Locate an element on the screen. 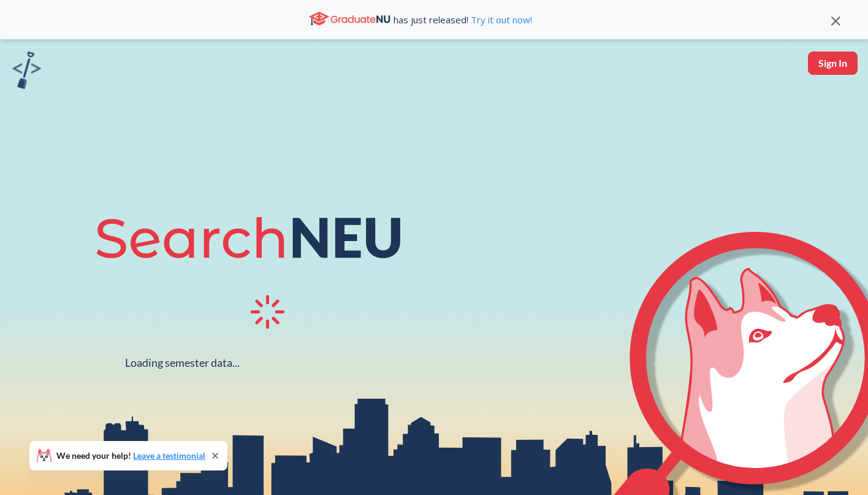  button: Sign In is located at coordinates (832, 63).